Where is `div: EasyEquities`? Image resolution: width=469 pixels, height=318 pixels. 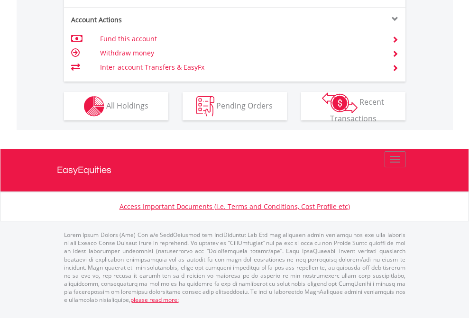 div: EasyEquities is located at coordinates (235, 170).